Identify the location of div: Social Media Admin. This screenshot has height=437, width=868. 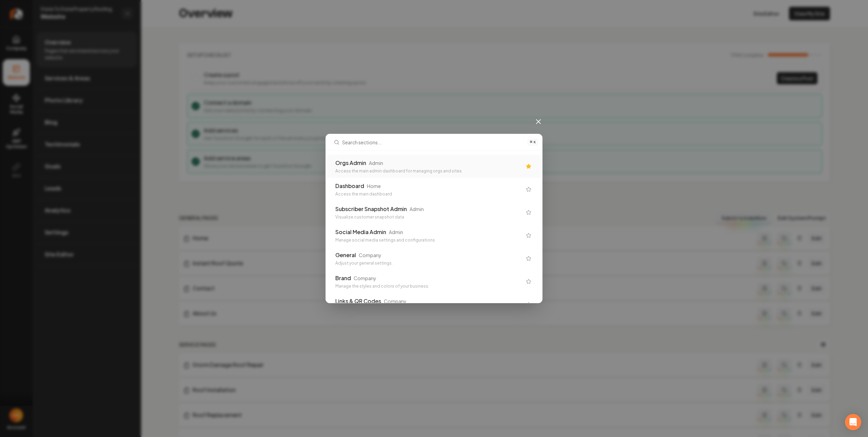
(361, 232).